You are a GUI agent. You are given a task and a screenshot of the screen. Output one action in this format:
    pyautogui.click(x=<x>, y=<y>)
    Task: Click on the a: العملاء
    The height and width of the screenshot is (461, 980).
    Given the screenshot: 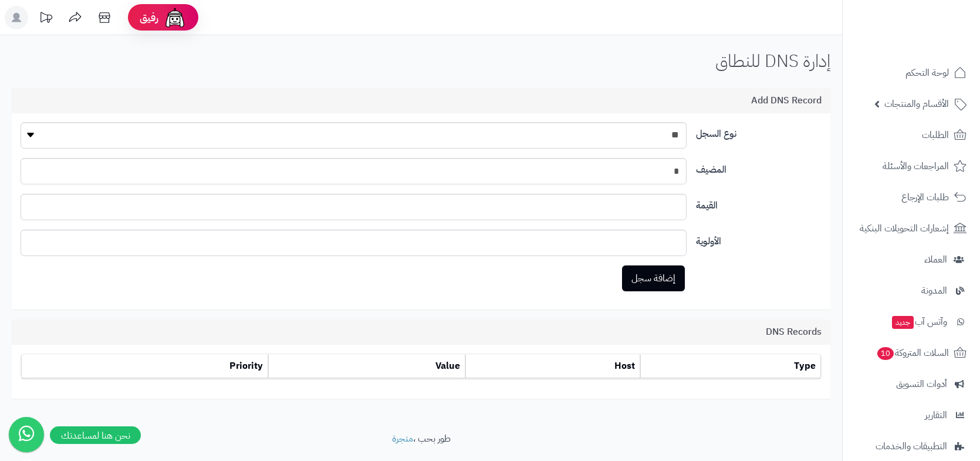 What is the action you would take?
    pyautogui.click(x=911, y=260)
    